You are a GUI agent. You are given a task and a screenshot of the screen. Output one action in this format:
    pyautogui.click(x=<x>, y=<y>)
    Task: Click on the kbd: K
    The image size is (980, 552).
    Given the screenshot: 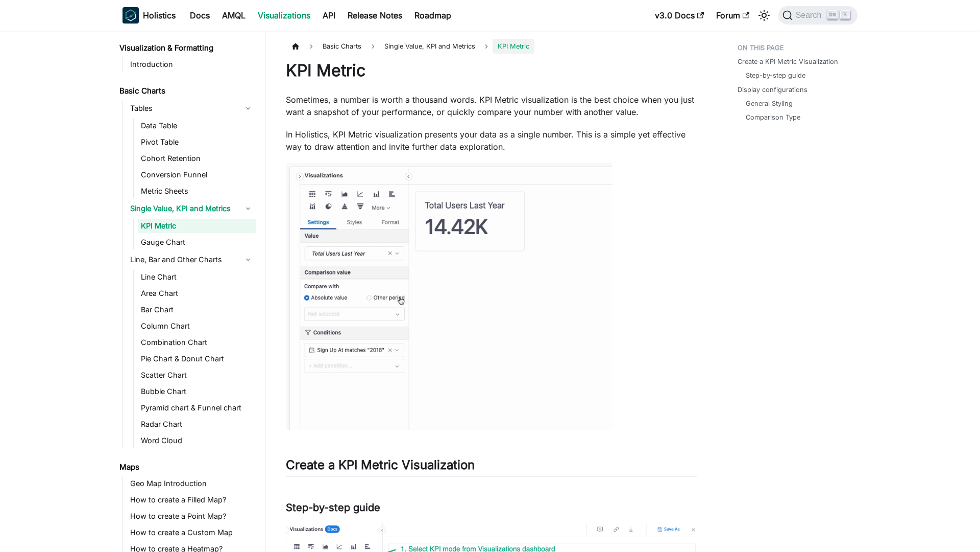 What is the action you would take?
    pyautogui.click(x=846, y=15)
    